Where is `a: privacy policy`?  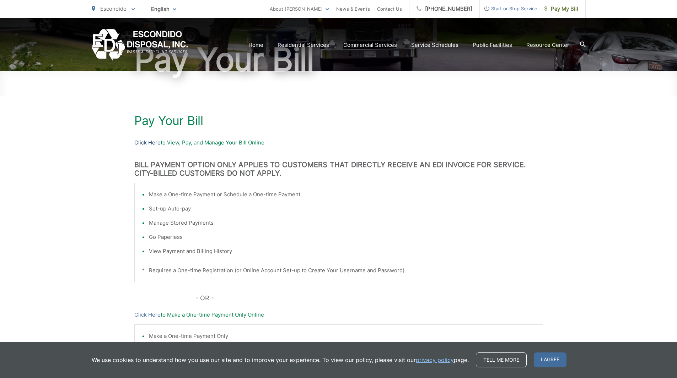 a: privacy policy is located at coordinates (434, 360).